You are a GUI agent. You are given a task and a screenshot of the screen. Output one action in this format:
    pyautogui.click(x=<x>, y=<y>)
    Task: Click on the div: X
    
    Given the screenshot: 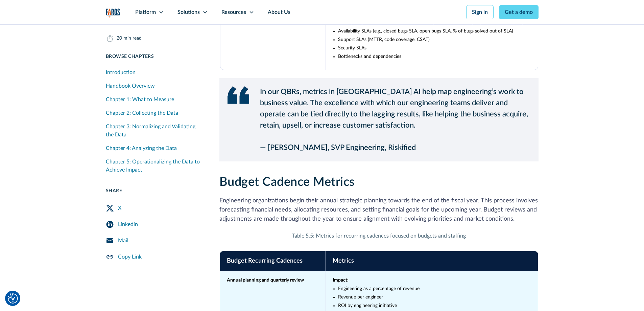 What is the action you would take?
    pyautogui.click(x=119, y=208)
    